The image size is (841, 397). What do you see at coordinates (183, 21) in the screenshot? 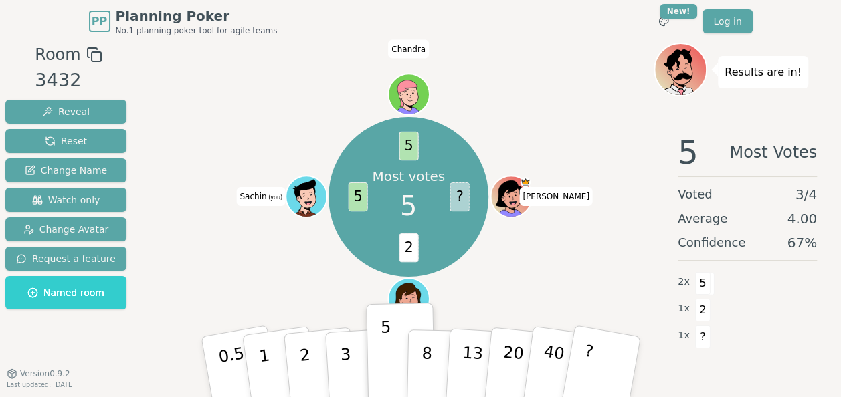
I see `a: PPPlanning PokerNo.1 planning poker tool for agile teams` at bounding box center [183, 21].